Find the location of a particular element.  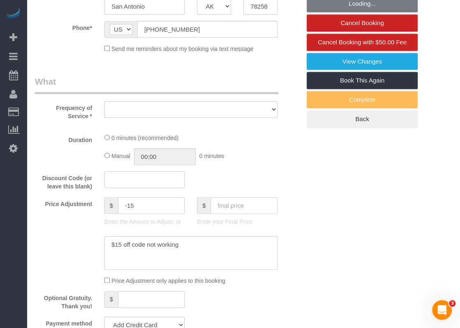

span: Send me reminders about my booking via text message is located at coordinates (182, 49).